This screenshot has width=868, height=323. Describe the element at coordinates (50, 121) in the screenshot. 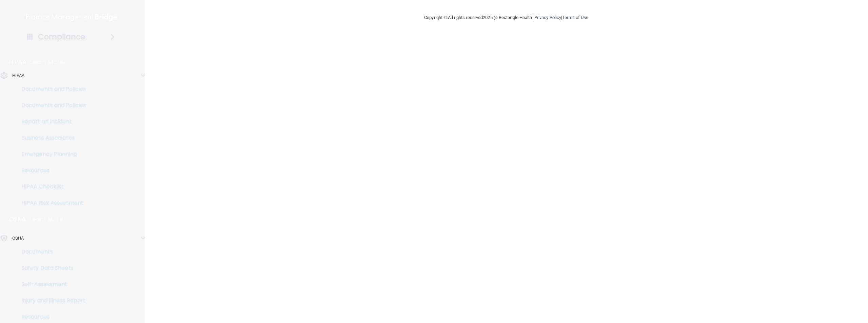

I see `p: Report an Incident` at that location.